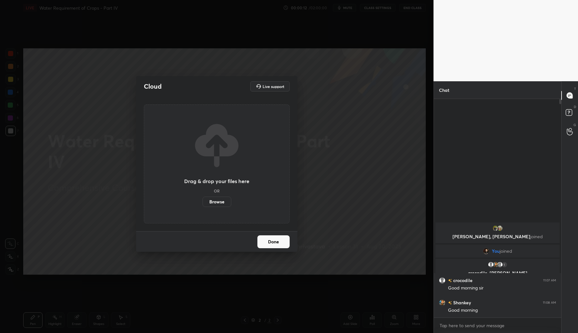 The image size is (578, 333). Describe the element at coordinates (549, 303) in the screenshot. I see `div: 11:08 AM` at that location.